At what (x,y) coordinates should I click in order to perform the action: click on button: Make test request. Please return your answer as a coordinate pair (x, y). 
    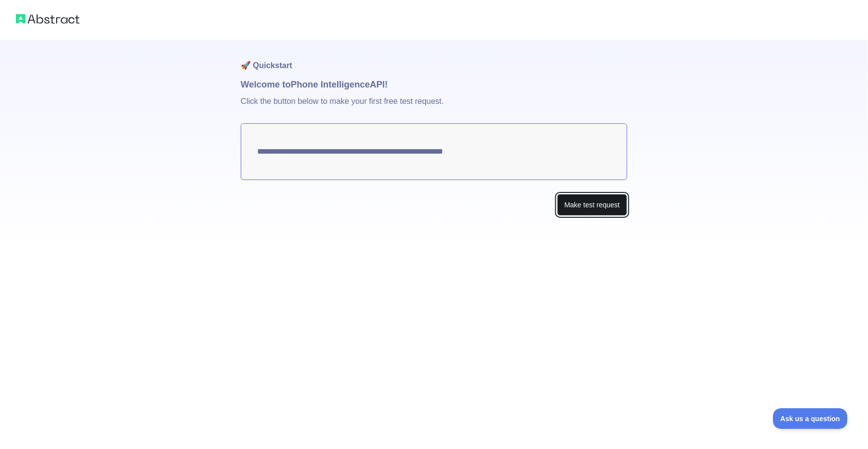
    Looking at the image, I should click on (592, 205).